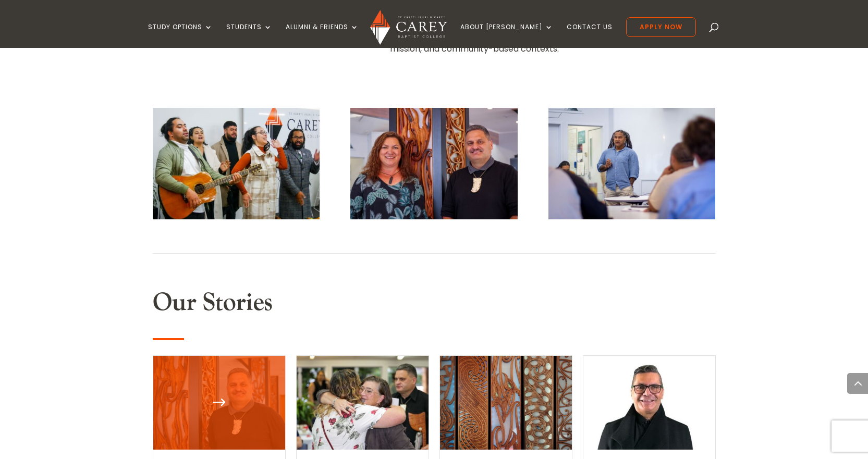  I want to click on a: Students, so click(249, 36).